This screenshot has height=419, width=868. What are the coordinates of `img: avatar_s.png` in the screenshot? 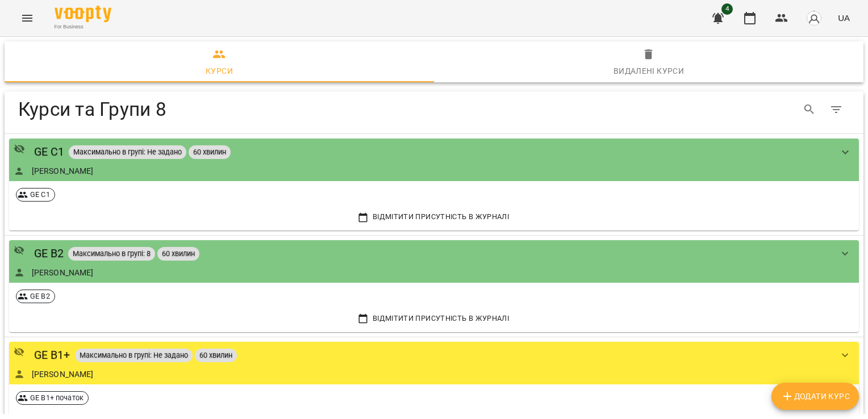 It's located at (815, 18).